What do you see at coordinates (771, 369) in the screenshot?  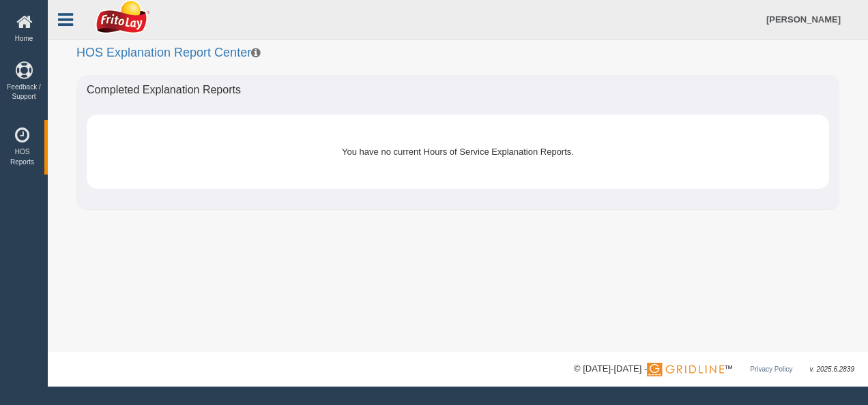 I see `a: Privacy Policy` at bounding box center [771, 369].